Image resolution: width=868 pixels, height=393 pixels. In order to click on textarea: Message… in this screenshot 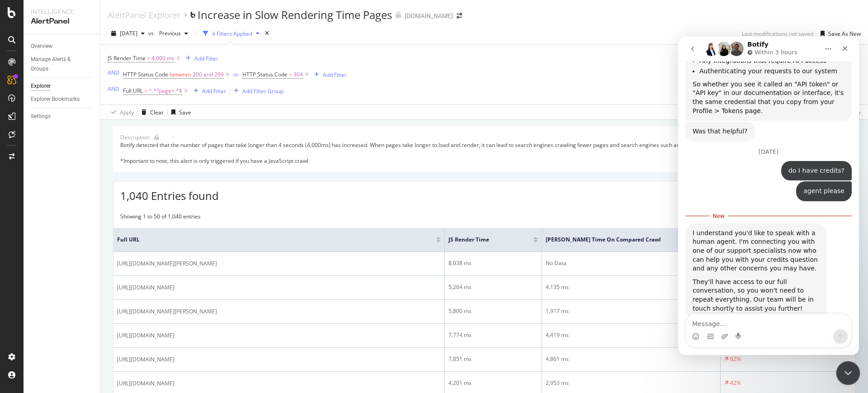, I will do `click(91, 285)`.